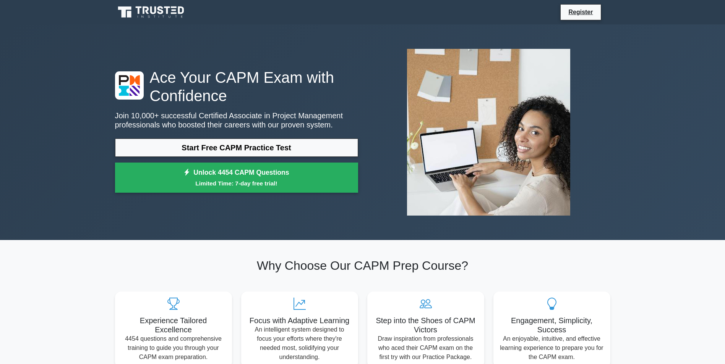  Describe the element at coordinates (236, 178) in the screenshot. I see `a: Unlock 4454 CAPM QuestionsLimited Time: 7-day free trial!` at that location.